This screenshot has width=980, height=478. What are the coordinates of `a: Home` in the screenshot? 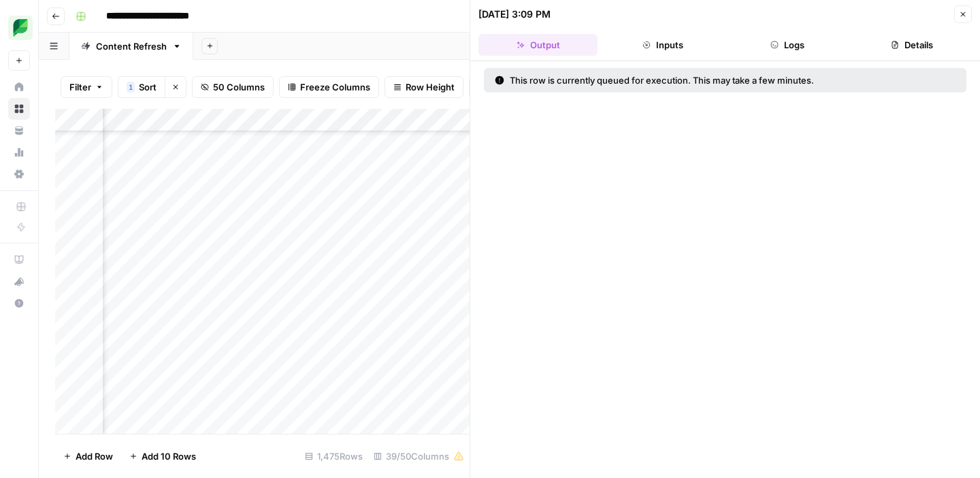 It's located at (19, 87).